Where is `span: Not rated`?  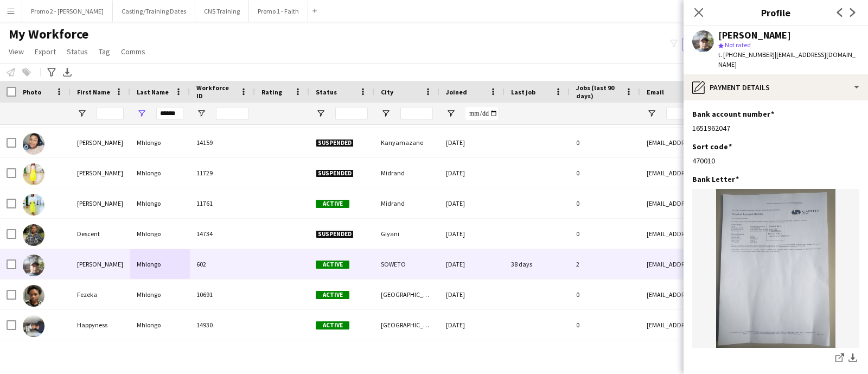 span: Not rated is located at coordinates (738, 45).